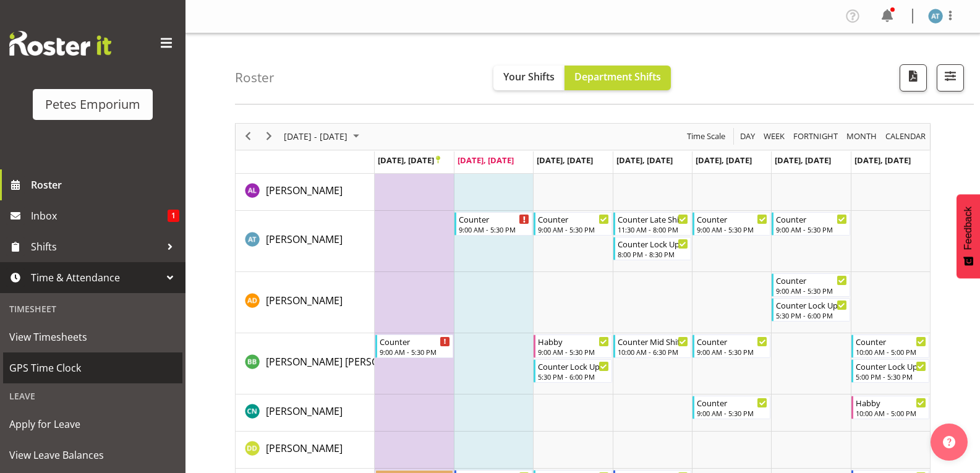 The height and width of the screenshot is (473, 980). What do you see at coordinates (248, 136) in the screenshot?
I see `button: Previous` at bounding box center [248, 136].